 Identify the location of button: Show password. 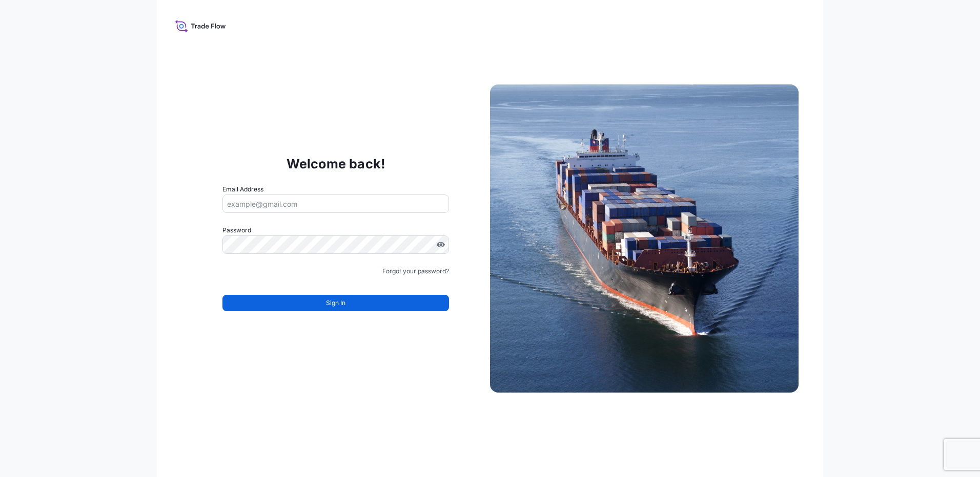
(441, 245).